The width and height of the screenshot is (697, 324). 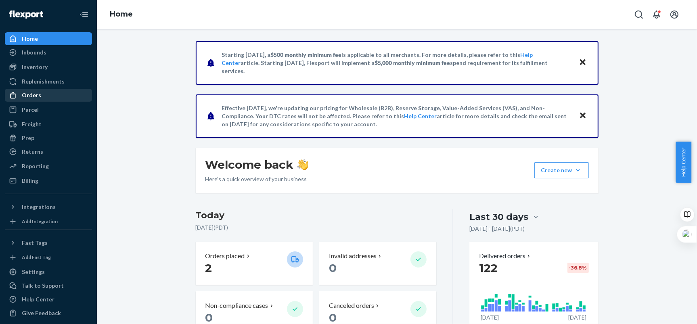 I want to click on div: Inbounds, so click(x=34, y=52).